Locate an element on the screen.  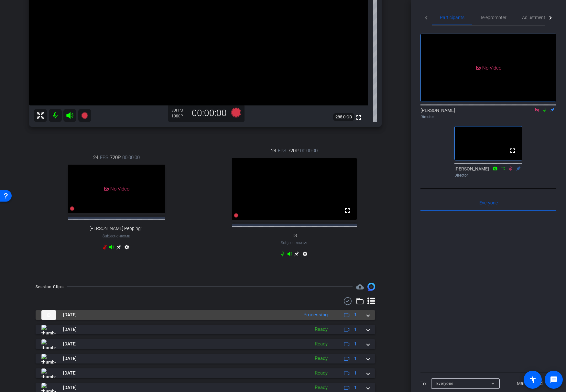
mat-icon: cloud_upload is located at coordinates (360, 287).